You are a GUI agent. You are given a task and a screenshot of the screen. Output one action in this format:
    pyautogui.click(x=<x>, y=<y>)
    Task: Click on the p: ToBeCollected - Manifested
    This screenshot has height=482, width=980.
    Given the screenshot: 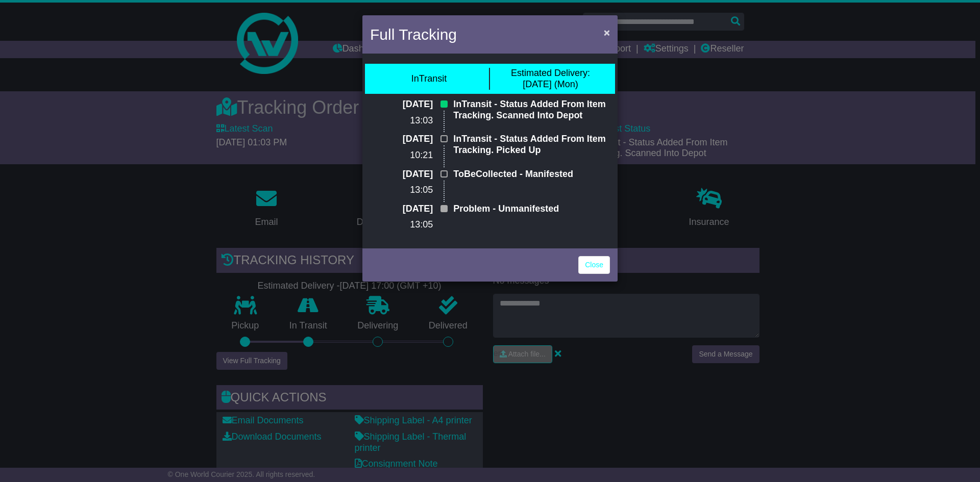 What is the action you would take?
    pyautogui.click(x=531, y=174)
    